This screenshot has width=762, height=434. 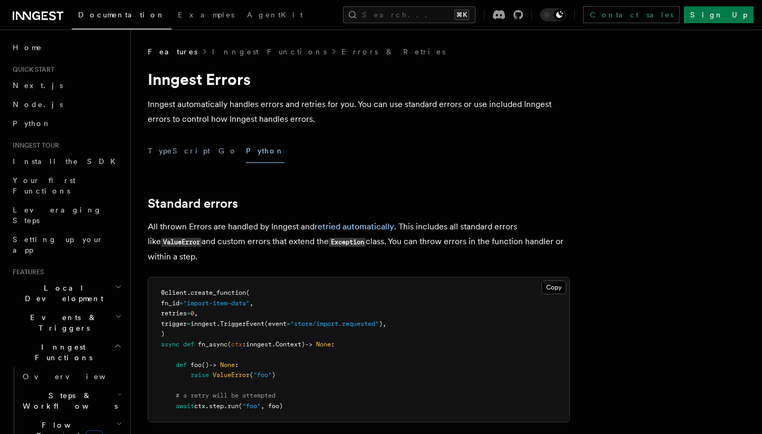 I want to click on span: @client, so click(x=174, y=293).